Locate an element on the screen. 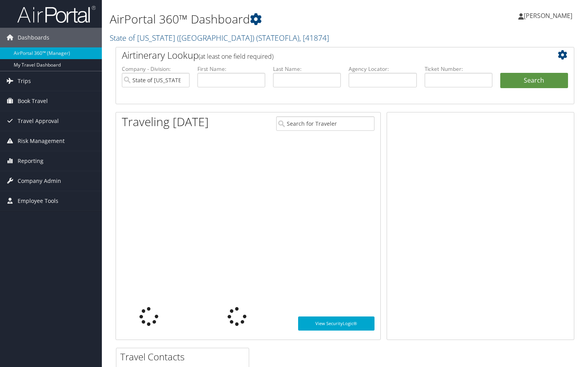 This screenshot has width=588, height=367. span: Trips is located at coordinates (24, 81).